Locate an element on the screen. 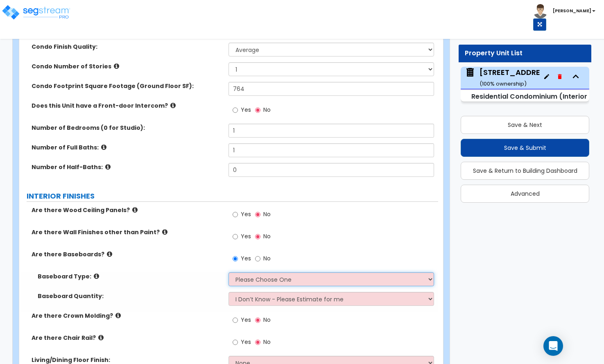 This screenshot has width=604, height=364. label: Are there Chair Rail? is located at coordinates (127, 338).